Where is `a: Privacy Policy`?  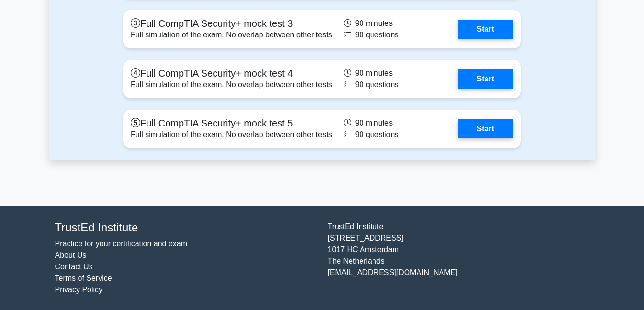 a: Privacy Policy is located at coordinates (79, 290).